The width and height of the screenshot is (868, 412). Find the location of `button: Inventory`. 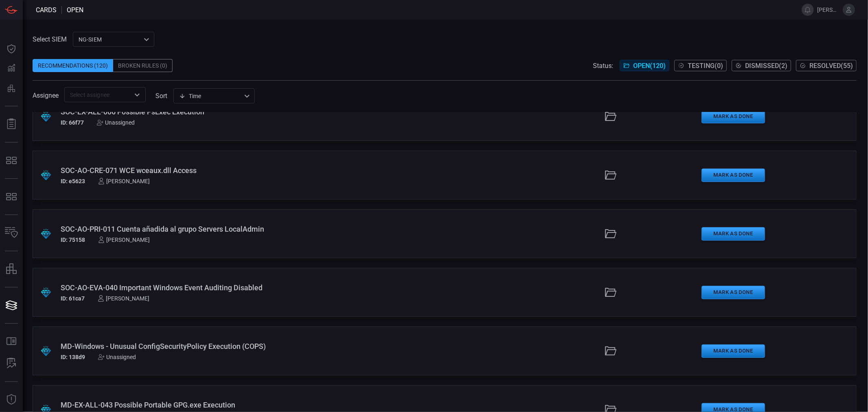

button: Inventory is located at coordinates (11, 233).